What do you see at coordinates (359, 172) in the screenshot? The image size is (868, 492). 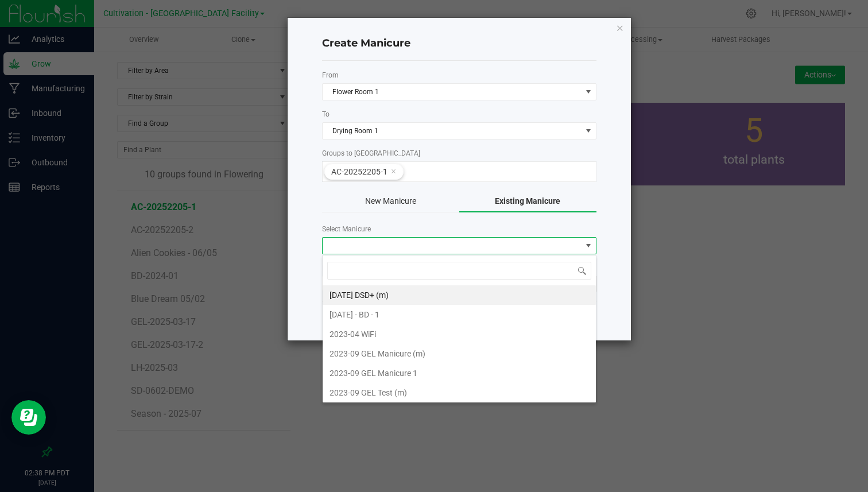 I see `span: AC-20252205-1` at bounding box center [359, 172].